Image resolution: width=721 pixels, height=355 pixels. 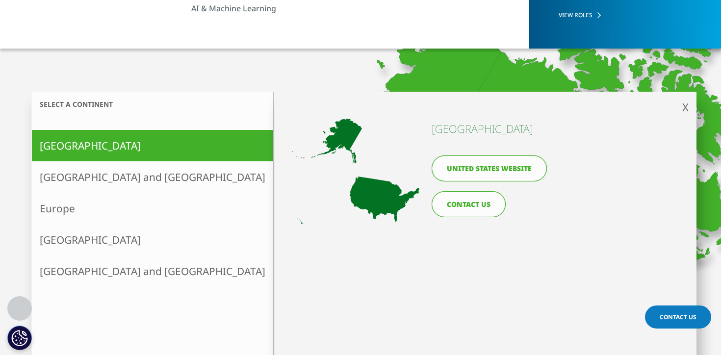 What do you see at coordinates (272, 8) in the screenshot?
I see `a: AI & Machine Learning` at bounding box center [272, 8].